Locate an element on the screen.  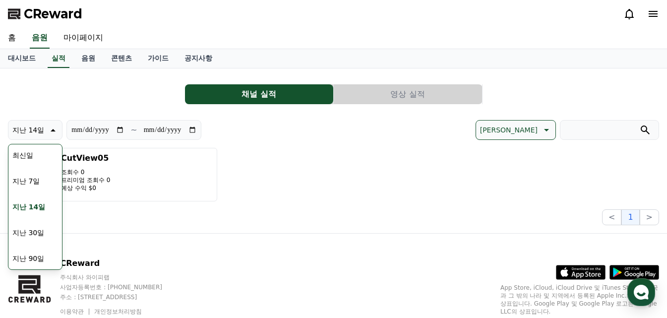
a: 마이페이지 is located at coordinates (83, 38).